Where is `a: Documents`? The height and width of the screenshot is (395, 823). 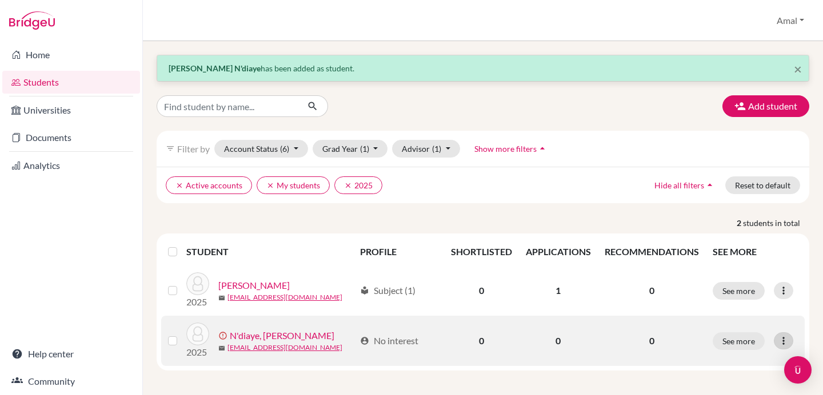
a: Documents is located at coordinates (71, 138).